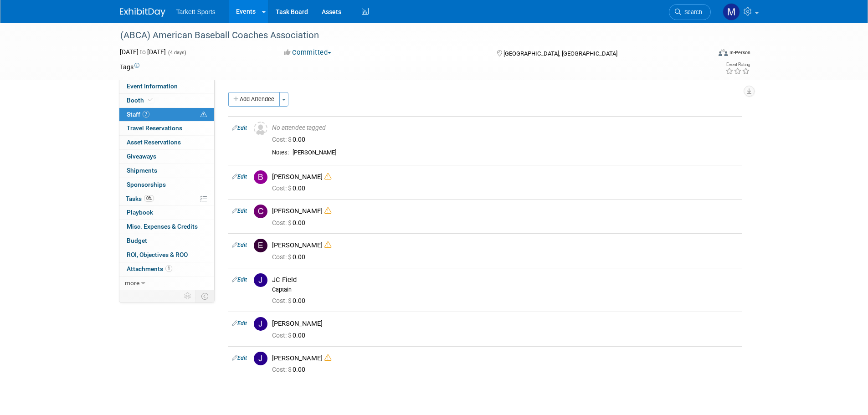 This screenshot has width=868, height=415. Describe the element at coordinates (167, 199) in the screenshot. I see `a: Tasks0%` at that location.